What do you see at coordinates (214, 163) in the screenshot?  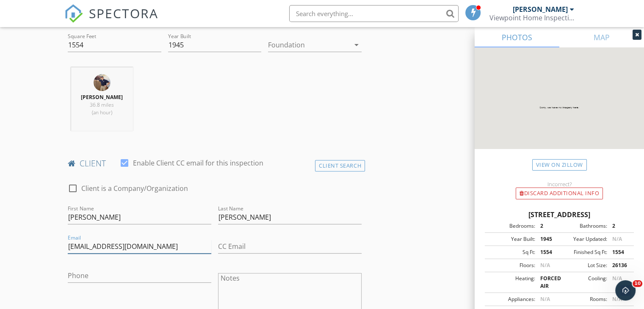 I see `h4: client` at bounding box center [214, 163].